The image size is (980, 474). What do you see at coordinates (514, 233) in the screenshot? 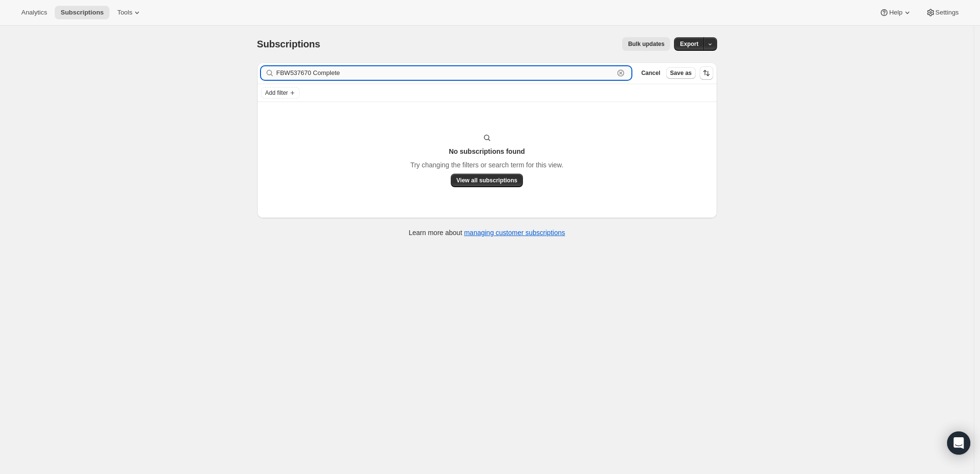
I see `a: managing customer subscriptions` at bounding box center [514, 233].